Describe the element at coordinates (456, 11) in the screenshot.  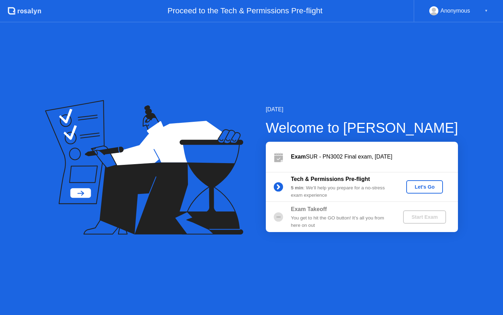
I see `div: Anonymous` at that location.